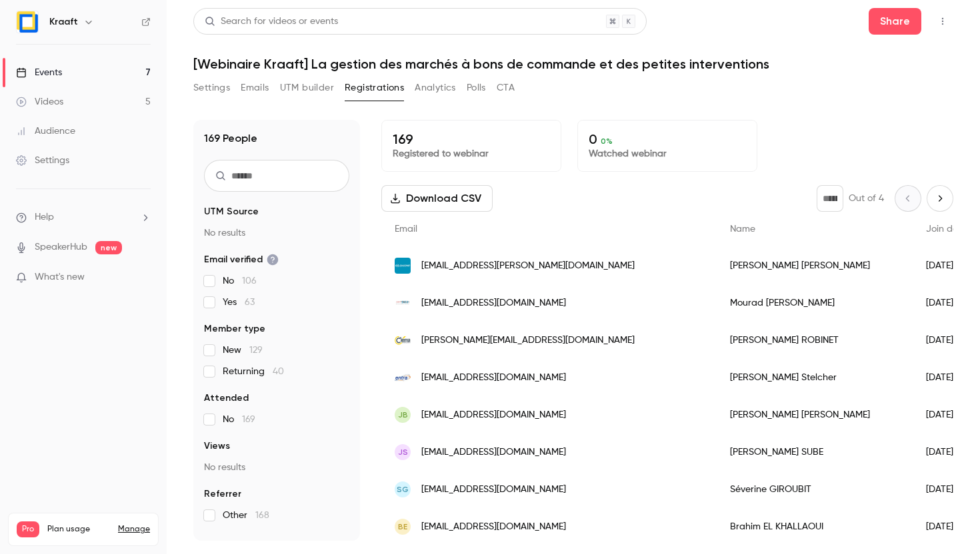  What do you see at coordinates (402, 265) in the screenshot?
I see `img: axione.group` at bounding box center [402, 265].